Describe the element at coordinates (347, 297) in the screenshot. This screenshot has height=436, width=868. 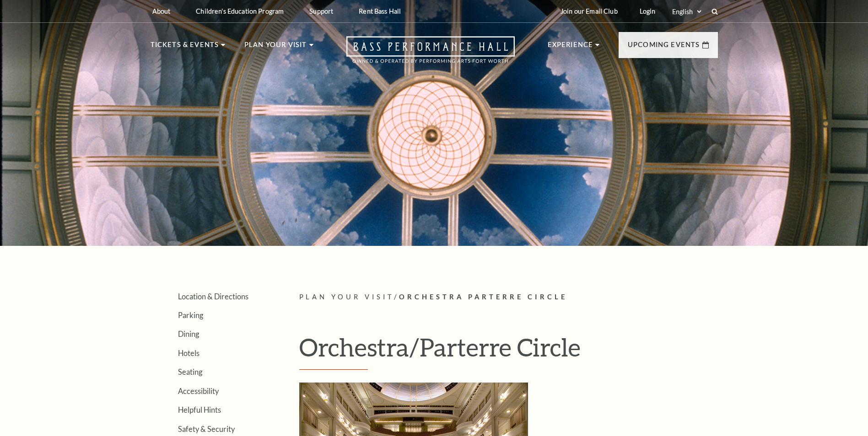
I see `span: Plan Your Visit` at that location.